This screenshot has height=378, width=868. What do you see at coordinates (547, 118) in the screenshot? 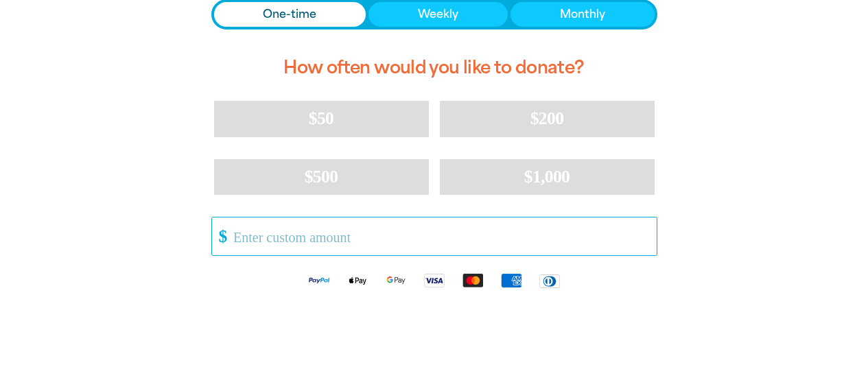
I see `span: $200` at bounding box center [547, 118].